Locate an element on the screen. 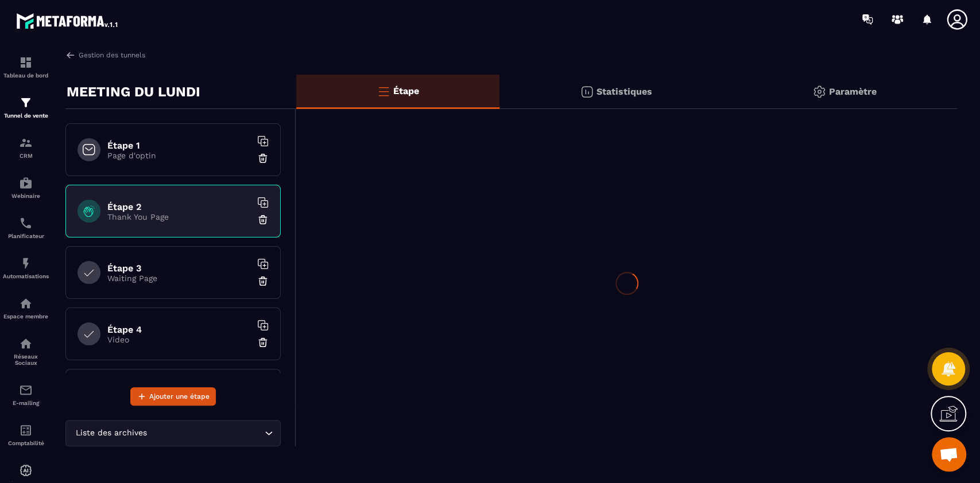 This screenshot has height=483, width=980. p: Paramètre is located at coordinates (853, 91).